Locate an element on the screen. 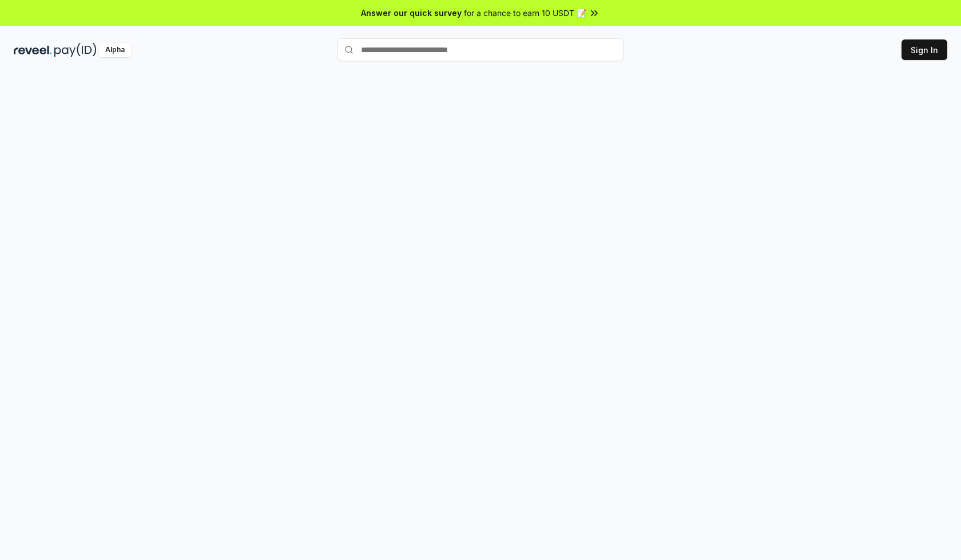  img: reveel_dark is located at coordinates (33, 50).